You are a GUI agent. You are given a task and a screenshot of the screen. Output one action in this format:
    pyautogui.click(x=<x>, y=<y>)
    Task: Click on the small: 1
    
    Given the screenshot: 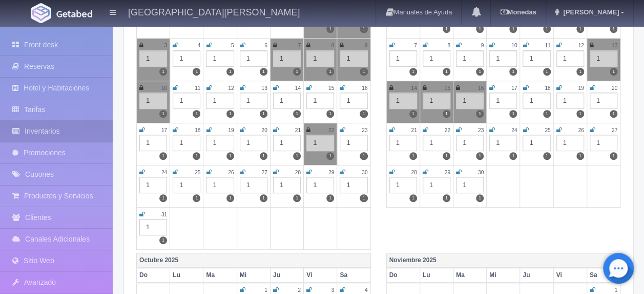 What is the action you would take?
    pyautogui.click(x=266, y=289)
    